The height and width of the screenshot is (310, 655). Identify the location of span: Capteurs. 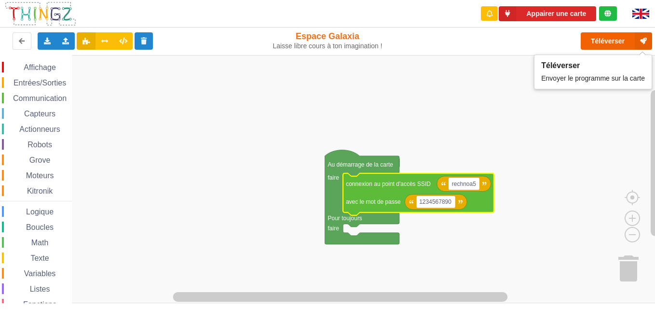
(40, 113).